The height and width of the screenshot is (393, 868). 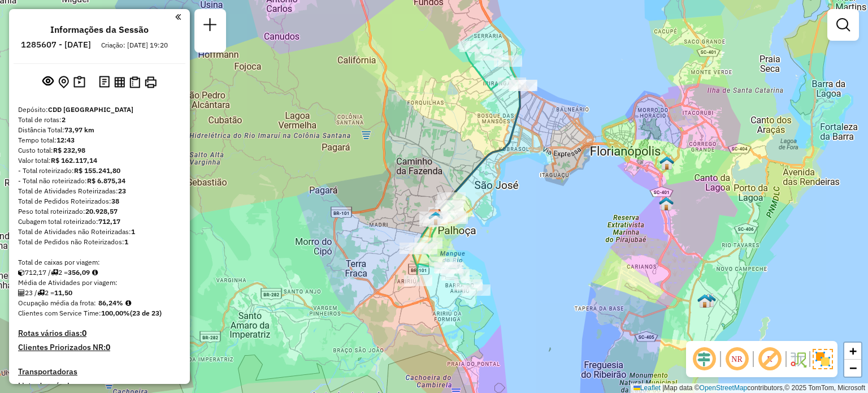 I want to click on div: Custo total:, so click(x=99, y=150).